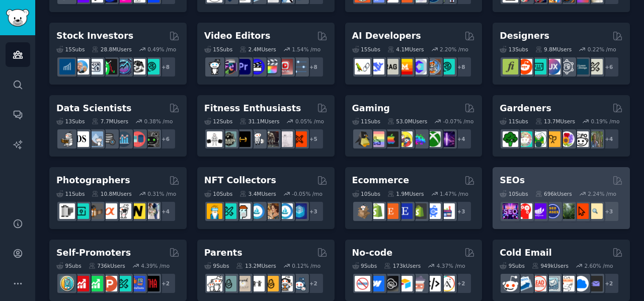 The image size is (644, 301). Describe the element at coordinates (510, 66) in the screenshot. I see `img: typography` at that location.